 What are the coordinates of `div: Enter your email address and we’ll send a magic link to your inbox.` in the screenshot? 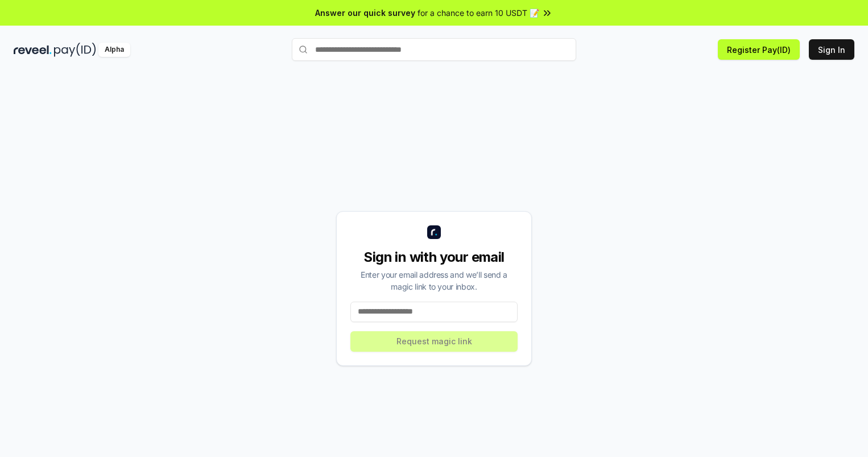 It's located at (434, 281).